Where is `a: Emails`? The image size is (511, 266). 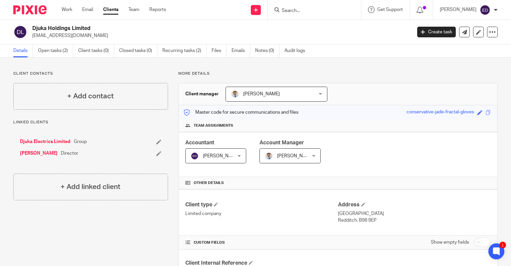
a: Emails is located at coordinates (241, 51).